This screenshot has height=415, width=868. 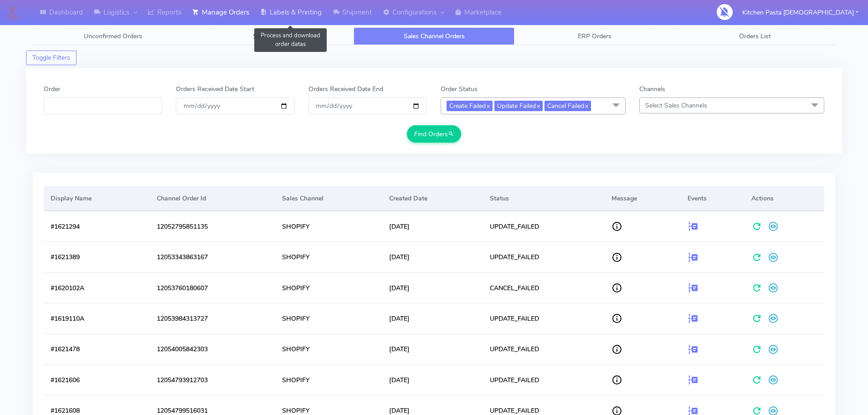 I want to click on span: ERP Orders, so click(x=595, y=36).